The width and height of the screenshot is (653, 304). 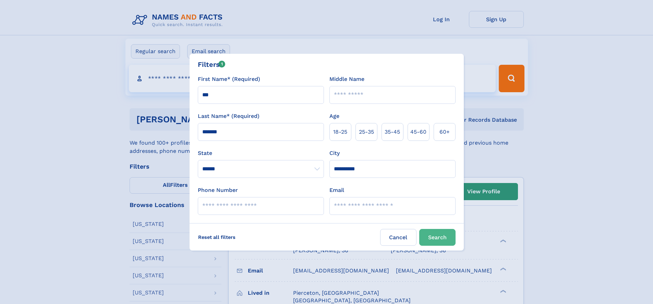 What do you see at coordinates (392, 132) in the screenshot?
I see `span: 35‑45` at bounding box center [392, 132].